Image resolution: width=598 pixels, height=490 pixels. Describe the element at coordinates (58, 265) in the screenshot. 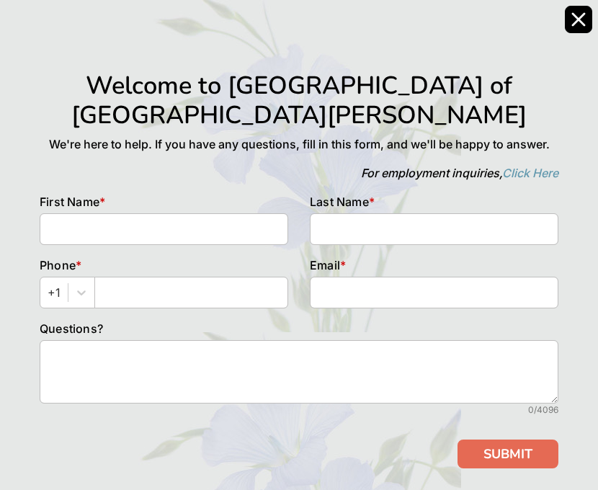

I see `span: Phone` at that location.